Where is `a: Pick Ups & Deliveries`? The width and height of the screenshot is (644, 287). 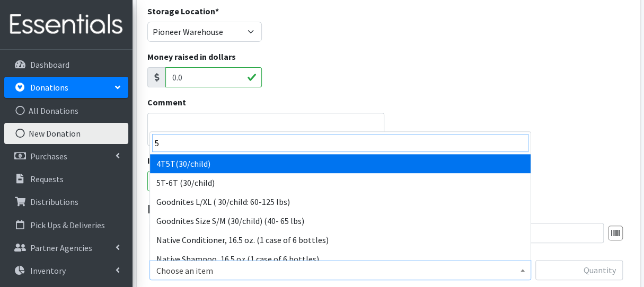
a: Pick Ups & Deliveries is located at coordinates (66, 225).